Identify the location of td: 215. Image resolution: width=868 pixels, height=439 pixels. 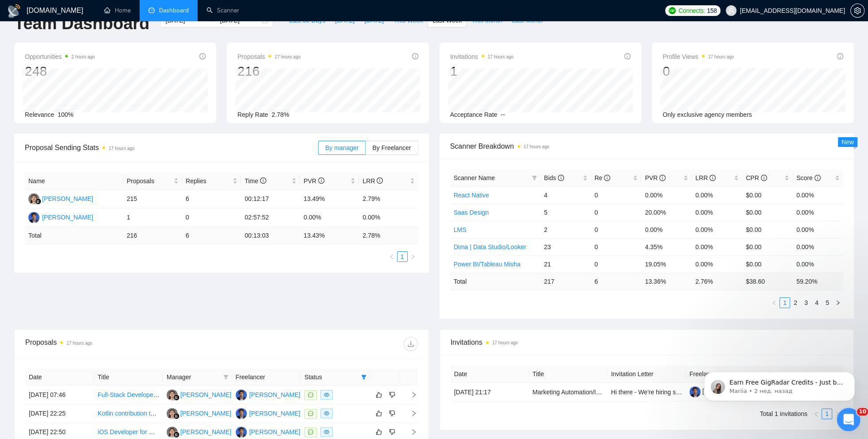
(153, 199).